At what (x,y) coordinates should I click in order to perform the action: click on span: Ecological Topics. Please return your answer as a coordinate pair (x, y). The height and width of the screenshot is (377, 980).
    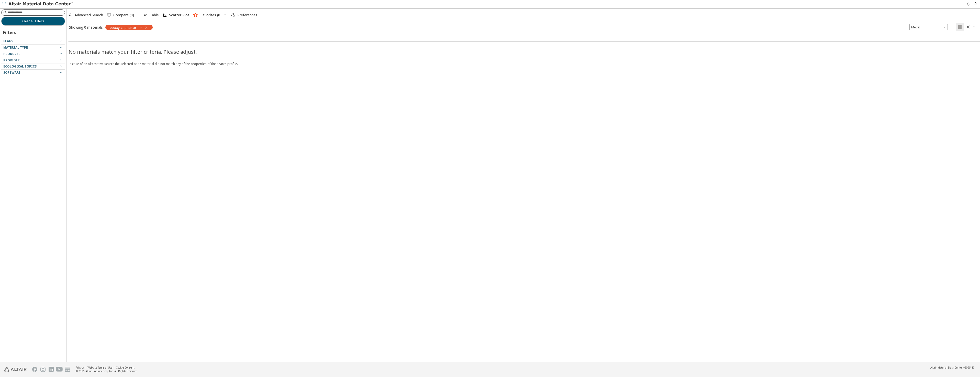
    Looking at the image, I should click on (20, 66).